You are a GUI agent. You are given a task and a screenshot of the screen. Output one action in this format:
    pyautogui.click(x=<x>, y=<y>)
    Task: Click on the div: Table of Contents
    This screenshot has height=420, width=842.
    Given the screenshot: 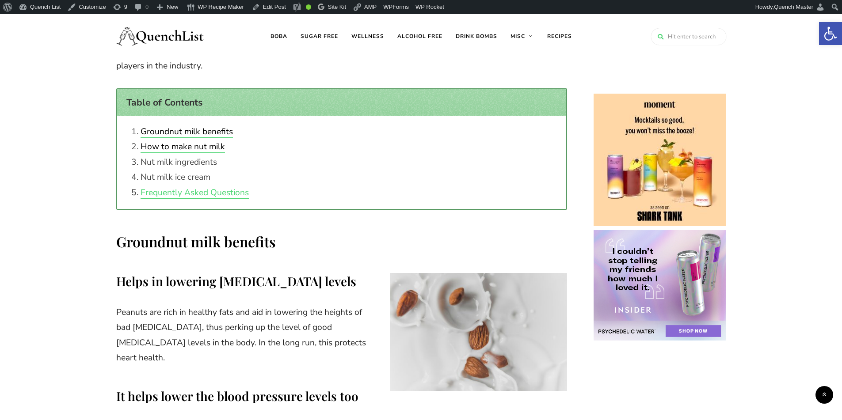 What is the action you would take?
    pyautogui.click(x=342, y=102)
    